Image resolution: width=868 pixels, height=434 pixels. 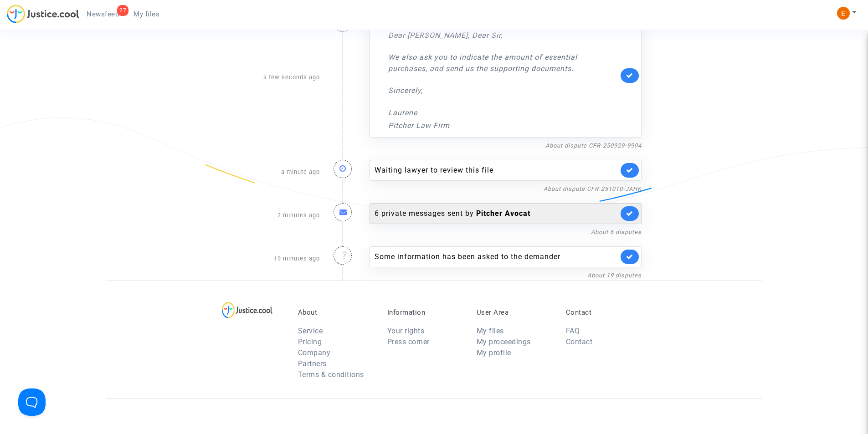 I want to click on a: About 19 disputes, so click(x=614, y=275).